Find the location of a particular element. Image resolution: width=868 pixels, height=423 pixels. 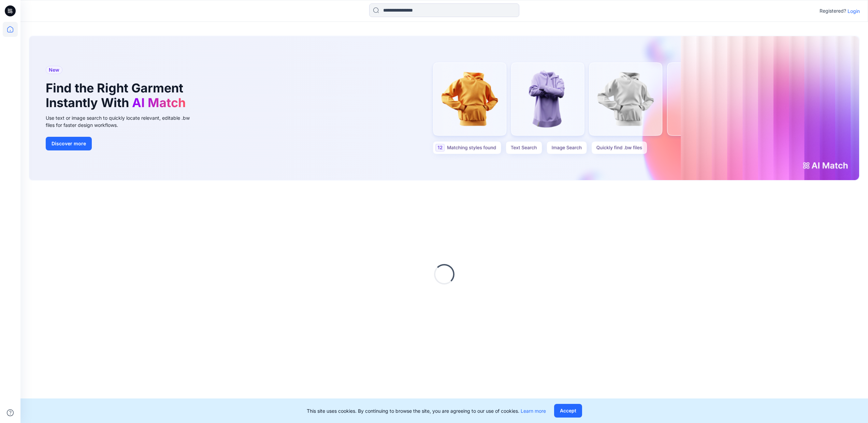

a: Discover more is located at coordinates (68, 143).